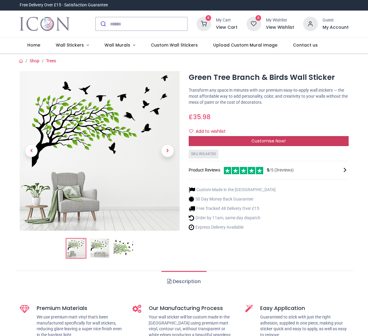 This screenshot has width=368, height=336. I want to click on span: Home, so click(34, 45).